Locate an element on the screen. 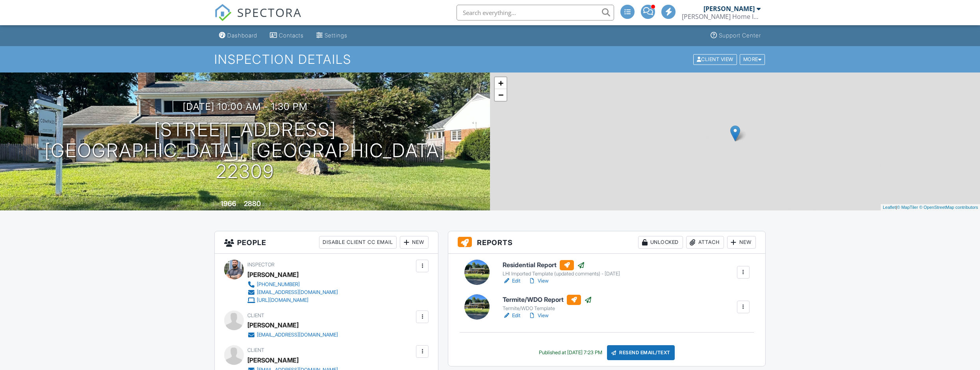 This screenshot has height=370, width=980. div: Settings is located at coordinates (336, 35).